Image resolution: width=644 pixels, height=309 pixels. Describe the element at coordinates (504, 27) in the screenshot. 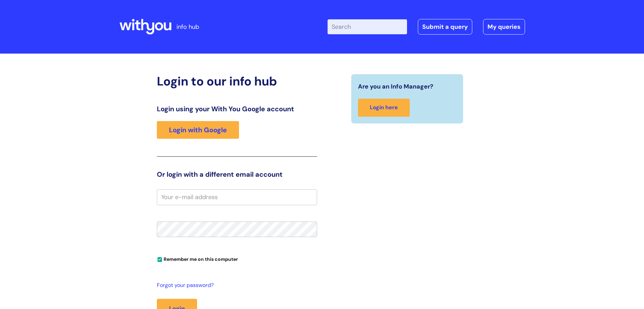

I see `a: My queries` at that location.